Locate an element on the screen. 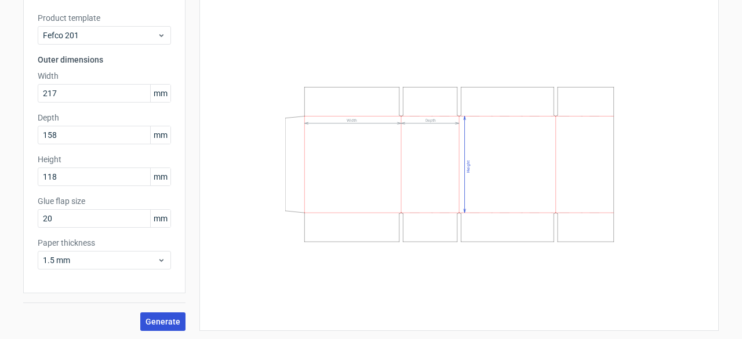 The image size is (742, 339). label: Paper thickness is located at coordinates (104, 243).